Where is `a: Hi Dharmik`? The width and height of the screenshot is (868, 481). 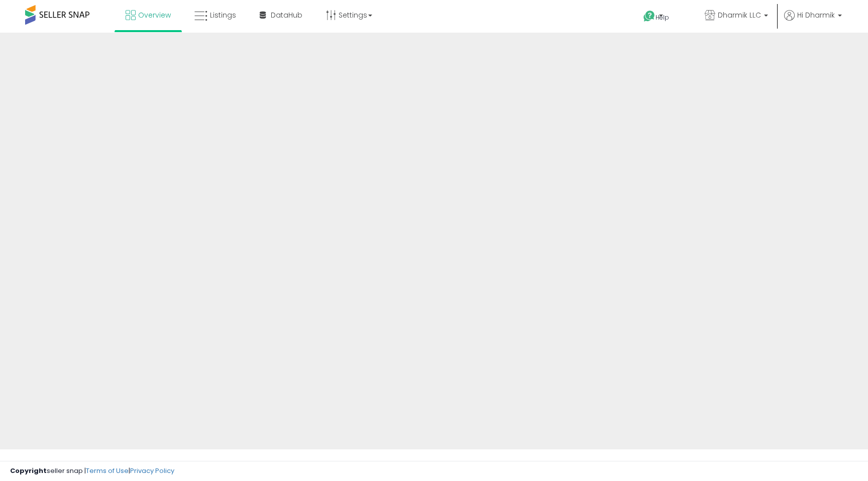 a: Hi Dharmik is located at coordinates (813, 21).